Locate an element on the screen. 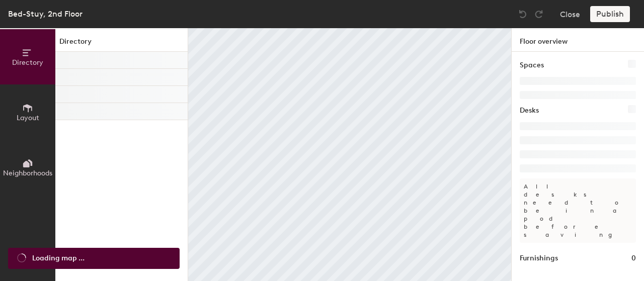  h1: Desks is located at coordinates (529, 111).